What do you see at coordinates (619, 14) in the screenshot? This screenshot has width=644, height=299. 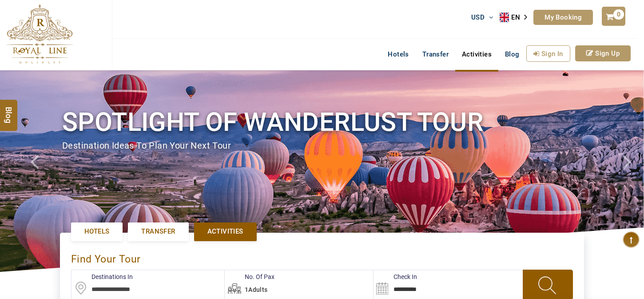 I see `span: 0` at bounding box center [619, 14].